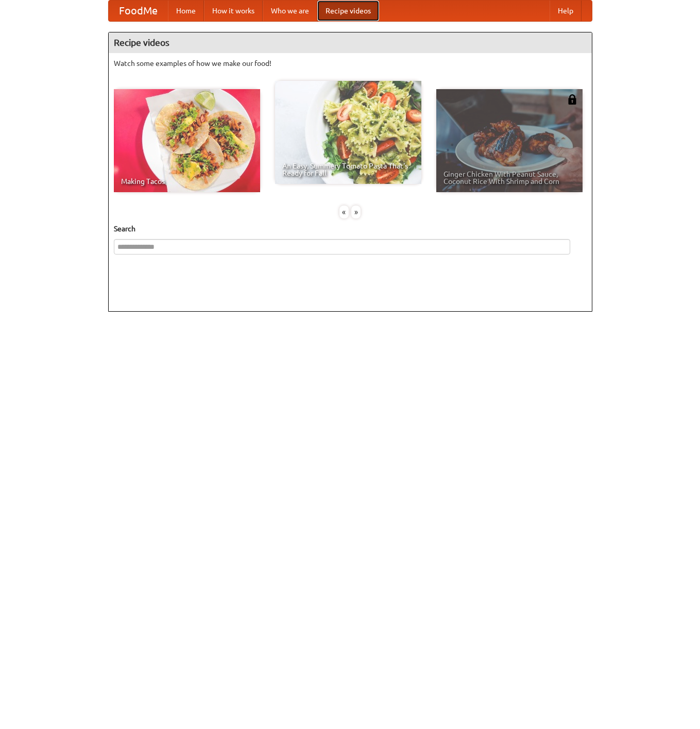  What do you see at coordinates (187, 182) in the screenshot?
I see `span: Making Tacos` at bounding box center [187, 182].